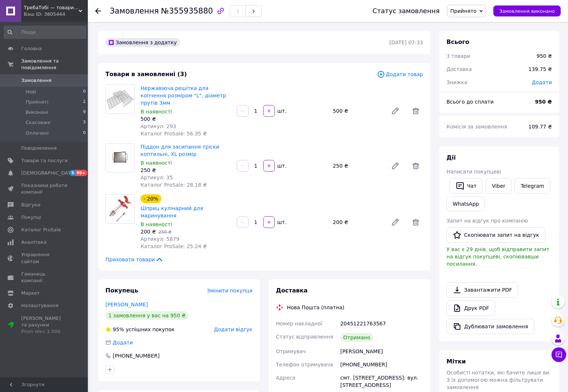  Describe the element at coordinates (151, 199) in the screenshot. I see `div: - 20%` at that location.